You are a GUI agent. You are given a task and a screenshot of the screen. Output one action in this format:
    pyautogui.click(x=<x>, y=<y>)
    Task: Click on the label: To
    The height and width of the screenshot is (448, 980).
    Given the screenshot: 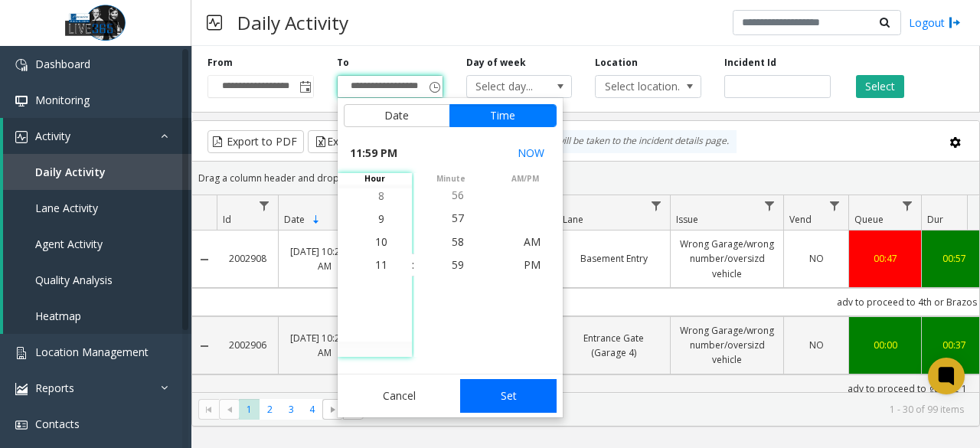 What is the action you would take?
    pyautogui.click(x=343, y=62)
    